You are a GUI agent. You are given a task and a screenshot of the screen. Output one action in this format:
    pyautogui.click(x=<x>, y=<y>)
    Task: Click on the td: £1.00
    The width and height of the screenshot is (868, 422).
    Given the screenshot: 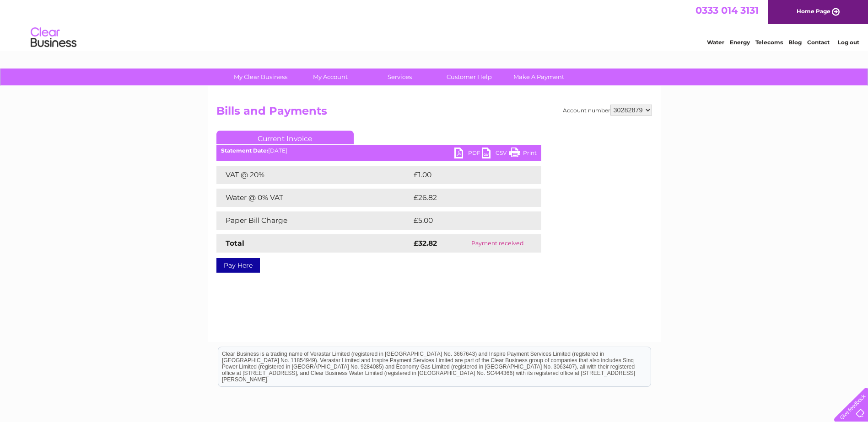 What is the action you would take?
    pyautogui.click(x=465, y=175)
    